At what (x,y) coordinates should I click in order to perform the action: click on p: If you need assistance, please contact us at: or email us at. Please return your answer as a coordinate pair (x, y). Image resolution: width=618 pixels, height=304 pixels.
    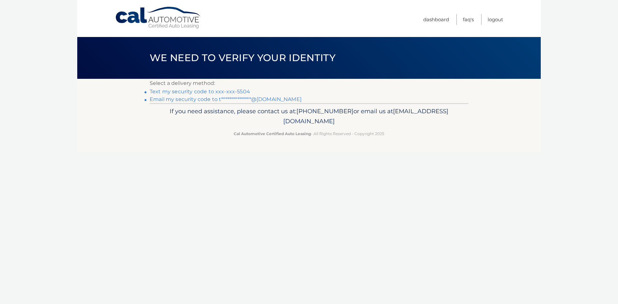
    Looking at the image, I should click on (309, 116).